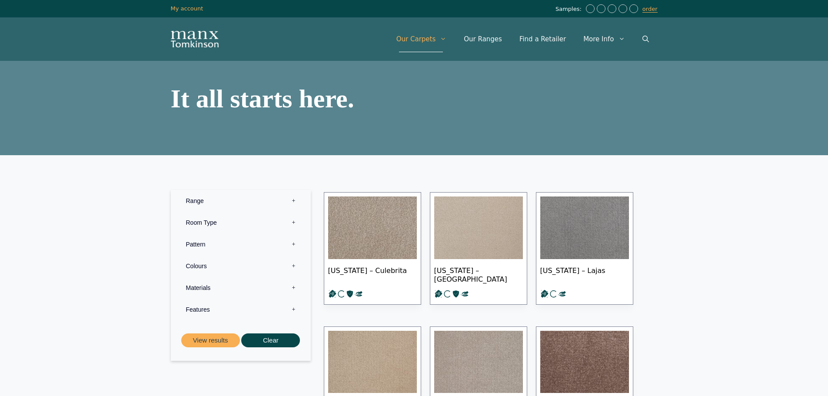  What do you see at coordinates (241, 201) in the screenshot?
I see `label: Range` at bounding box center [241, 201].